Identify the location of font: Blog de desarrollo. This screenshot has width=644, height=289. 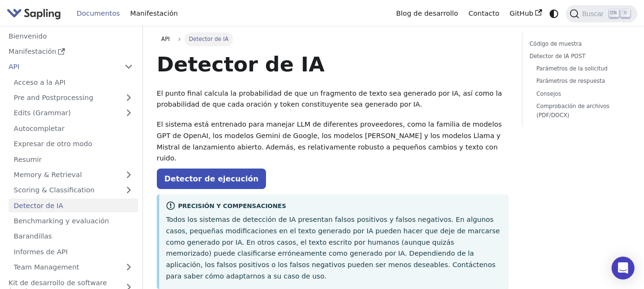
(428, 13).